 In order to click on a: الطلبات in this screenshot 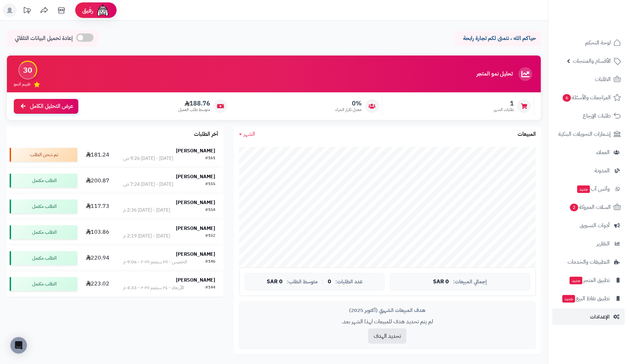, I will do `click(589, 79)`.